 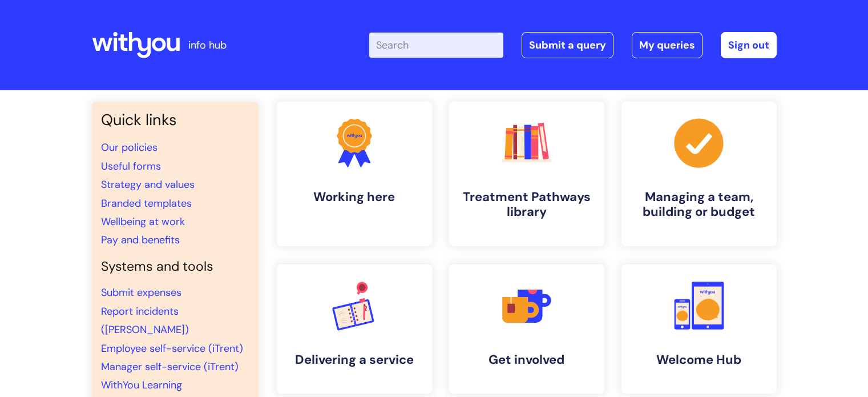 I want to click on h4: Systems and tools, so click(x=175, y=267).